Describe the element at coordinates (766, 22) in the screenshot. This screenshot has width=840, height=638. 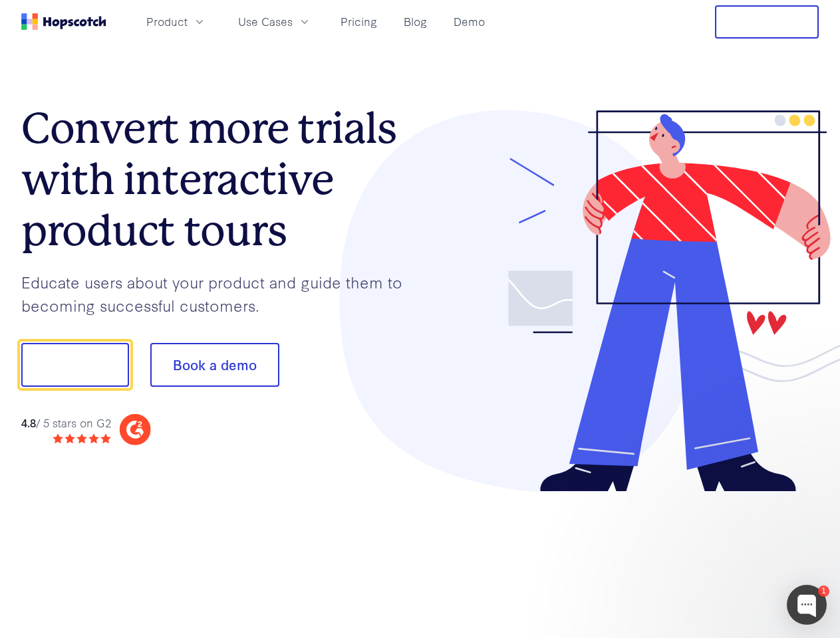
I see `a: Free Trial` at that location.